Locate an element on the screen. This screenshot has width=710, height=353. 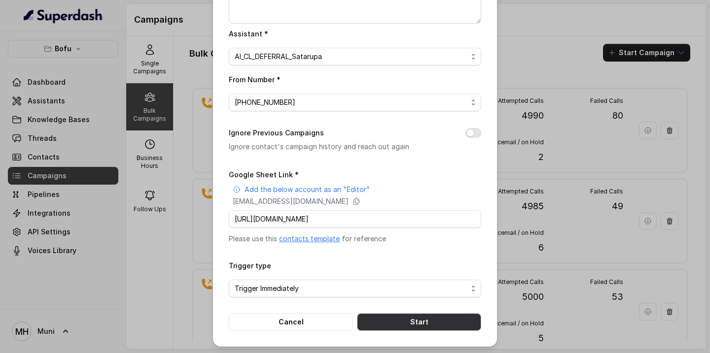
label: Assistant * is located at coordinates (248, 34).